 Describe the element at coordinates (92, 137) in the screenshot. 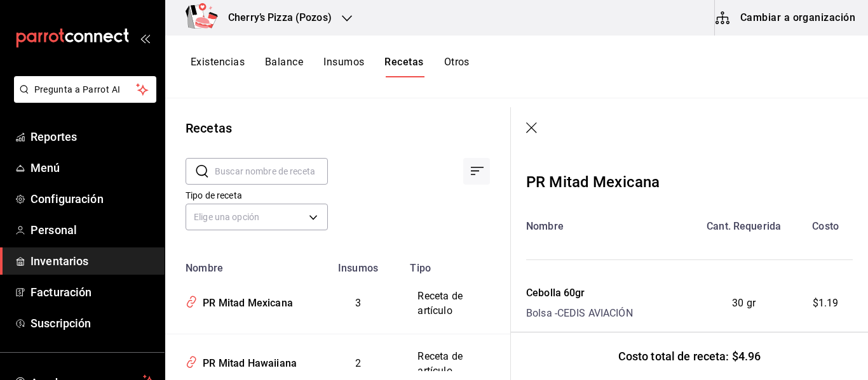

I see `span: Reportes` at that location.